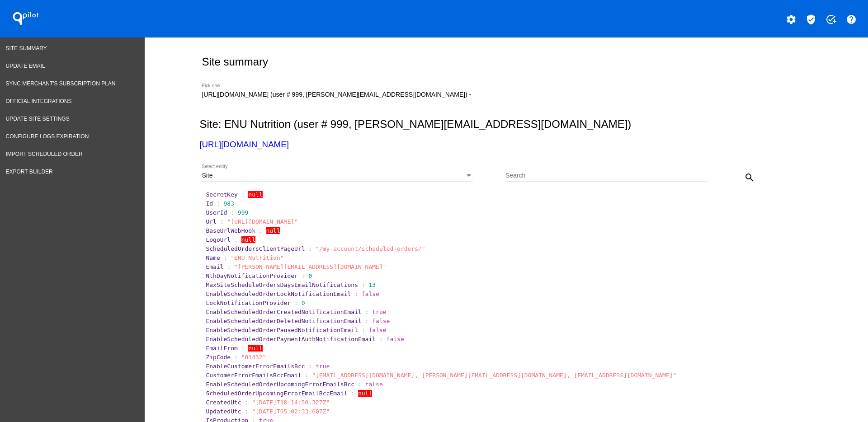 This screenshot has height=422, width=868. What do you see at coordinates (280, 384) in the screenshot?
I see `span: EnableScheduledOrderUpcomingErrorEmailsBcc` at bounding box center [280, 384].